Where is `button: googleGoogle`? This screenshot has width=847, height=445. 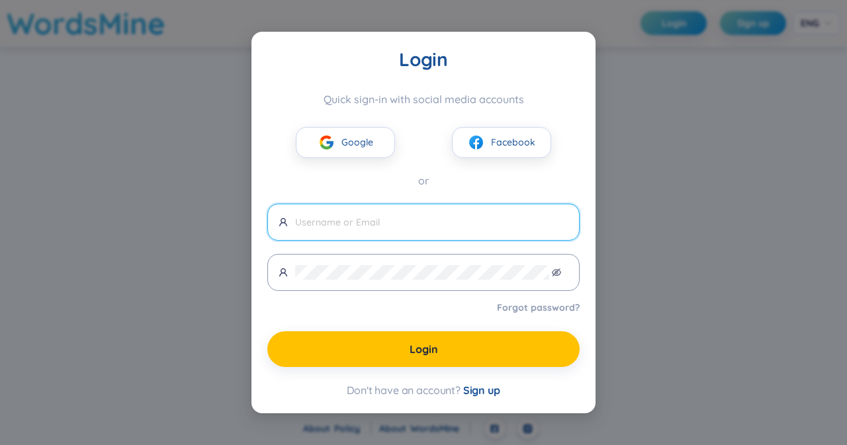 button: googleGoogle is located at coordinates (345, 142).